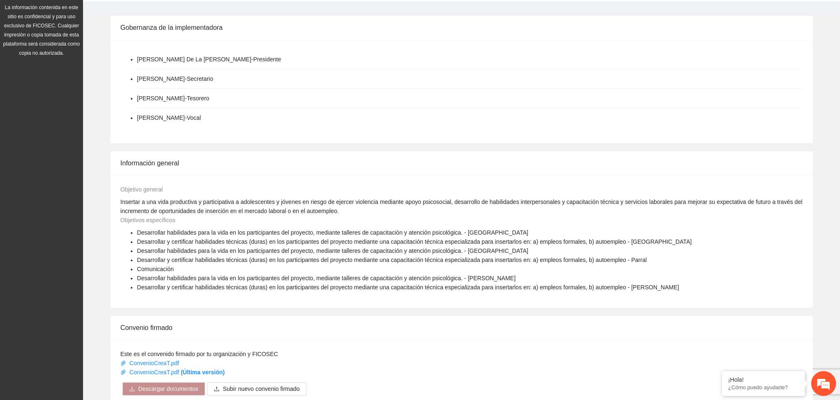  Describe the element at coordinates (256, 389) in the screenshot. I see `button: uploadSubir nuevo convenio firmado` at that location.